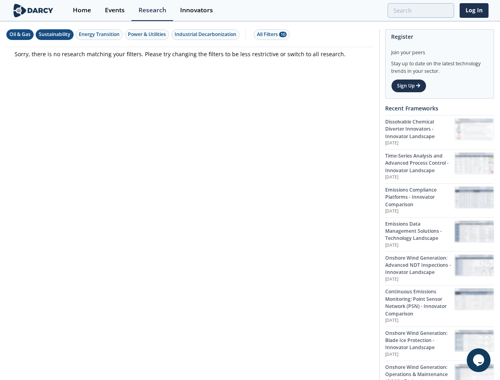 The height and width of the screenshot is (380, 500). I want to click on div: Industrial Decarbonization, so click(206, 34).